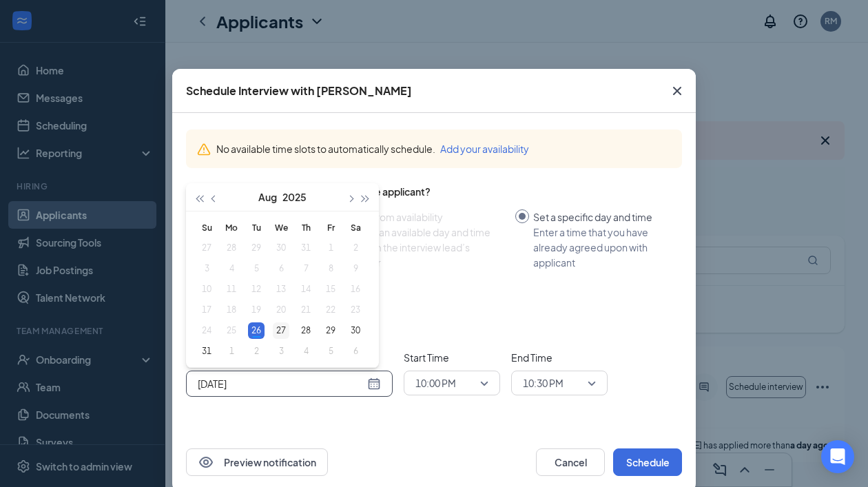 This screenshot has width=868, height=487. I want to click on td: 2025-08-28, so click(306, 331).